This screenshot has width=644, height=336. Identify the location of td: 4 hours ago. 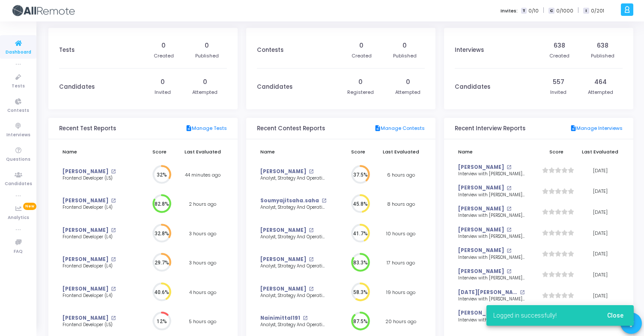
(203, 292).